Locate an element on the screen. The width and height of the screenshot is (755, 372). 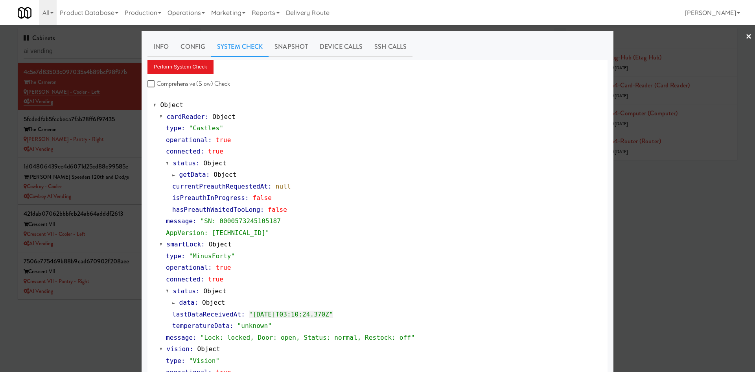
span: lastDataReceivedAt is located at coordinates (206, 314).